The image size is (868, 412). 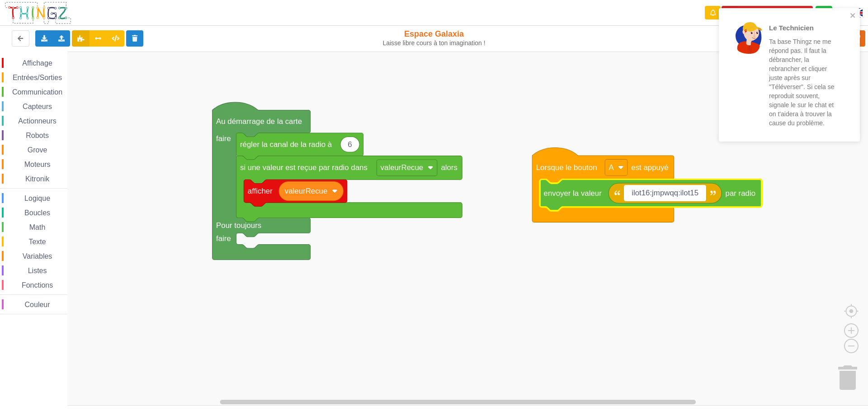 I want to click on text: envoyer la valeur, so click(x=573, y=193).